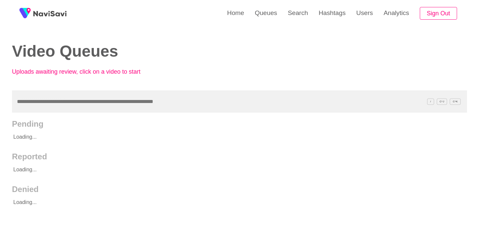 This screenshot has width=479, height=242. What do you see at coordinates (439, 13) in the screenshot?
I see `button: Sign Out` at bounding box center [439, 13].